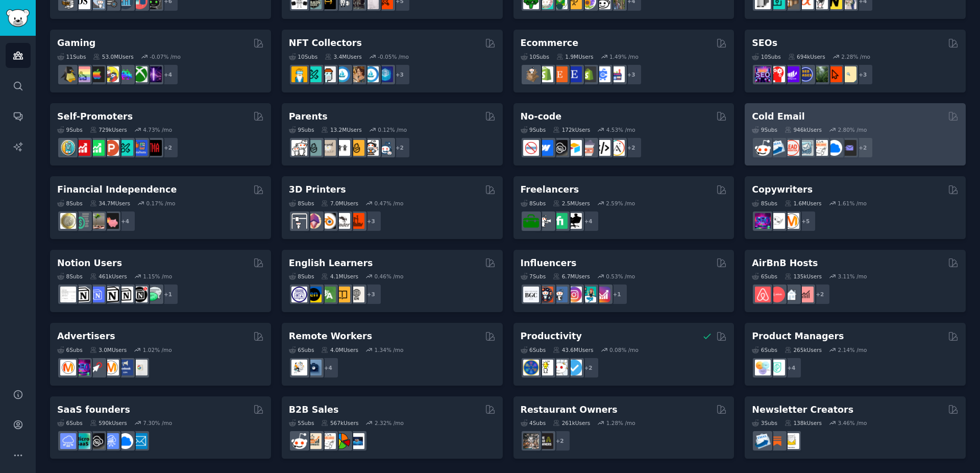  I want to click on img: linux_gaming, so click(68, 74).